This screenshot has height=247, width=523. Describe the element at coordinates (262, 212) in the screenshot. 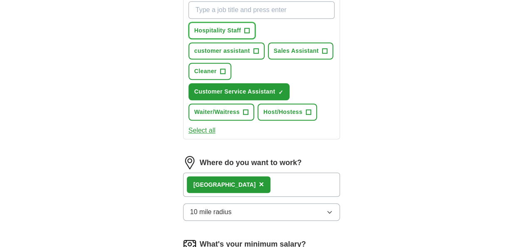

I see `button: 10 mile radius` at that location.